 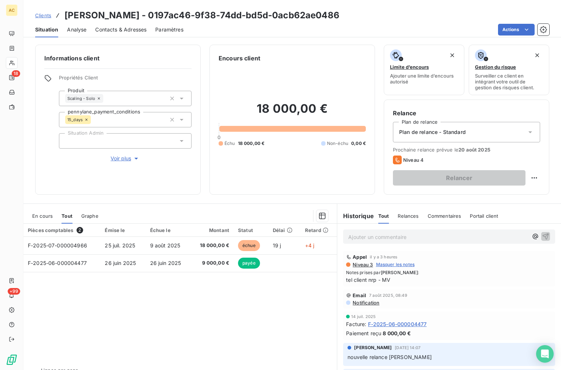 I want to click on span: Analyse, so click(x=77, y=30).